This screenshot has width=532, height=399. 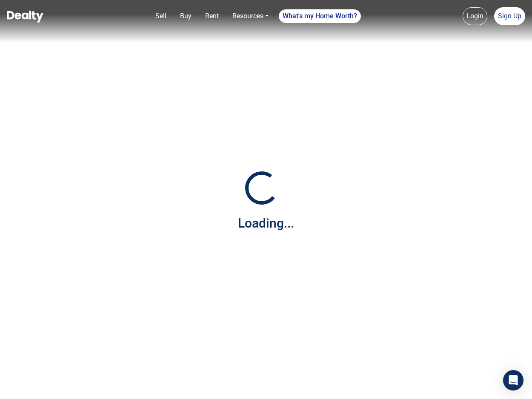 I want to click on a: What's my Home Worth?, so click(x=320, y=16).